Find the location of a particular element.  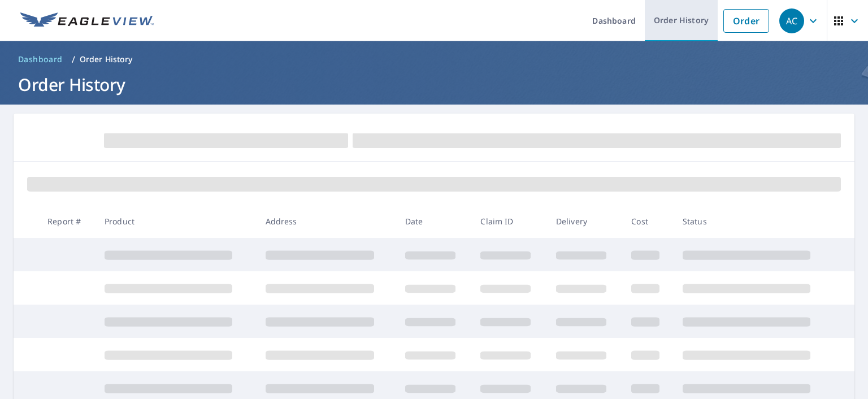

th: Cost is located at coordinates (648, 221).